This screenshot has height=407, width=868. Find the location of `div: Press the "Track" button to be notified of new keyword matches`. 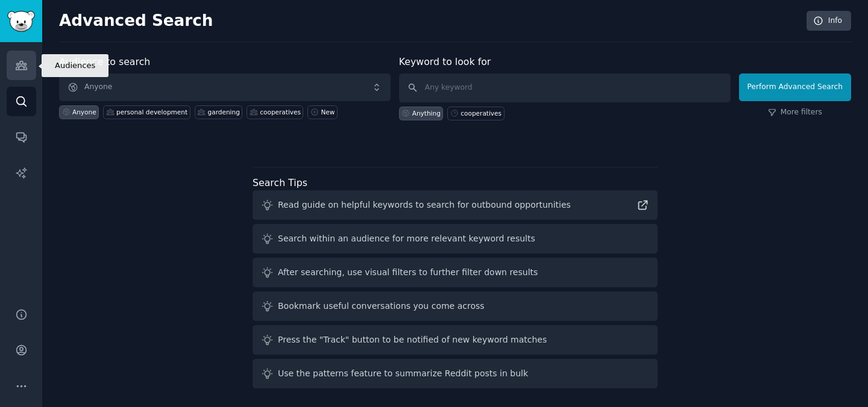

div: Press the "Track" button to be notified of new keyword matches is located at coordinates (412, 340).